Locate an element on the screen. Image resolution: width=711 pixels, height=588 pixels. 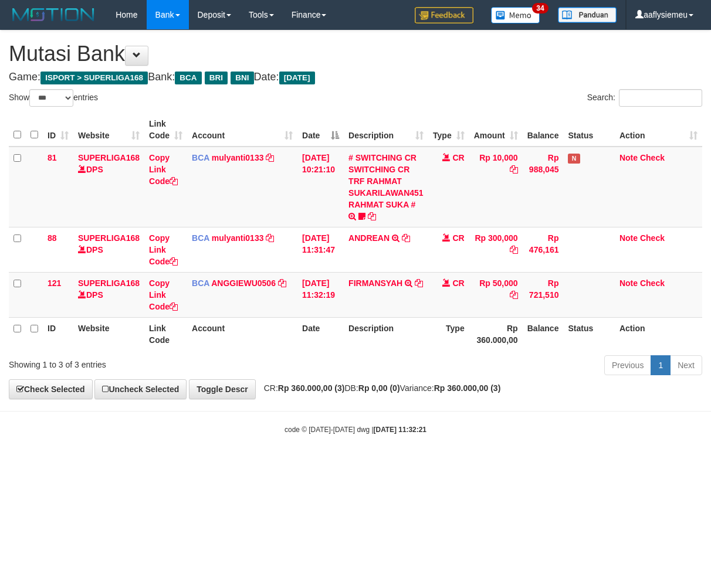
a: 1 is located at coordinates (661, 365).